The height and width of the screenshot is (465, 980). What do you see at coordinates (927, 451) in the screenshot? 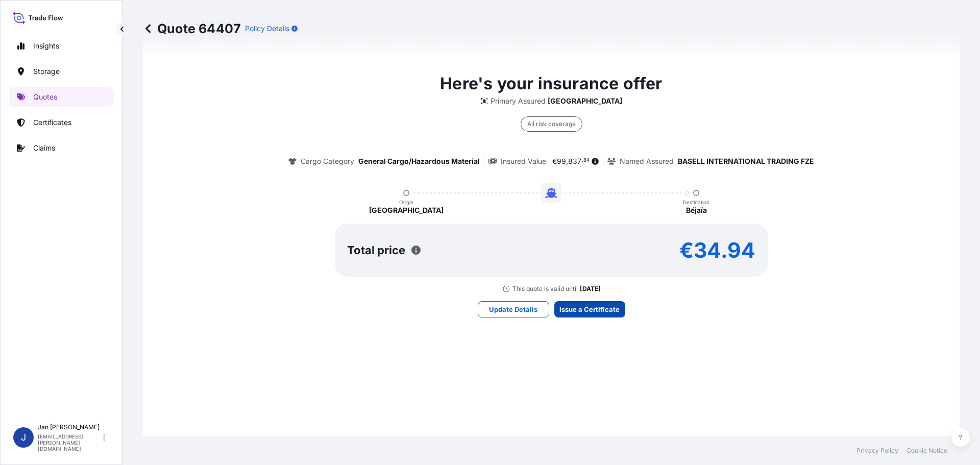
I see `p: Cookie Notice` at bounding box center [927, 451].